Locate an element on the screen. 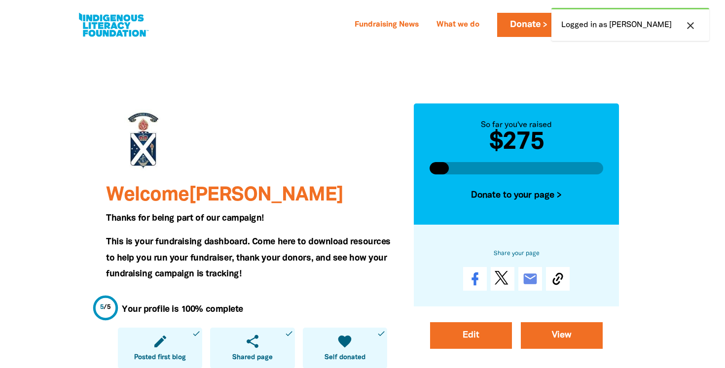 This screenshot has height=368, width=725. button: Copy Link is located at coordinates (558, 279).